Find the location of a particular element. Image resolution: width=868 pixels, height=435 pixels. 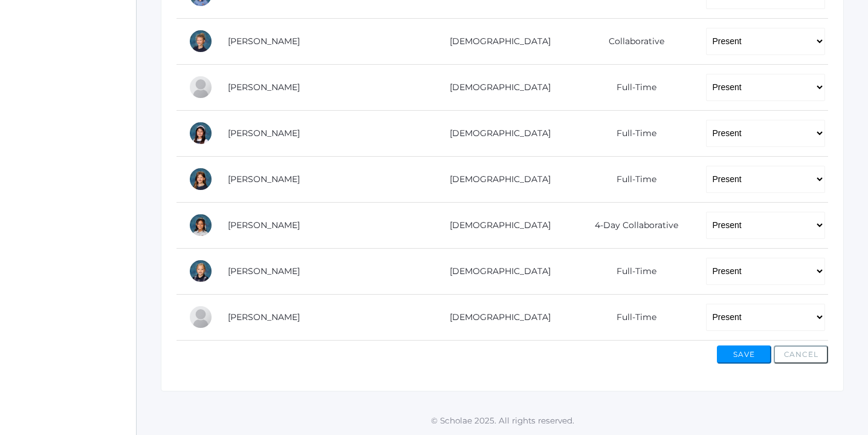

td: Collaborative is located at coordinates (631, 41).